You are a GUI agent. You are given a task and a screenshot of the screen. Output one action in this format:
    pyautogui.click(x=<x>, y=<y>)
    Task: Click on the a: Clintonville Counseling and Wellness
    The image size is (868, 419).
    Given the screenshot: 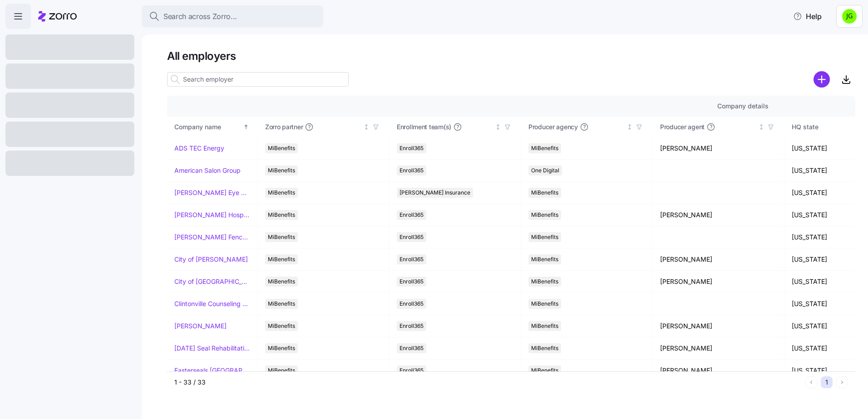 What is the action you would take?
    pyautogui.click(x=212, y=303)
    